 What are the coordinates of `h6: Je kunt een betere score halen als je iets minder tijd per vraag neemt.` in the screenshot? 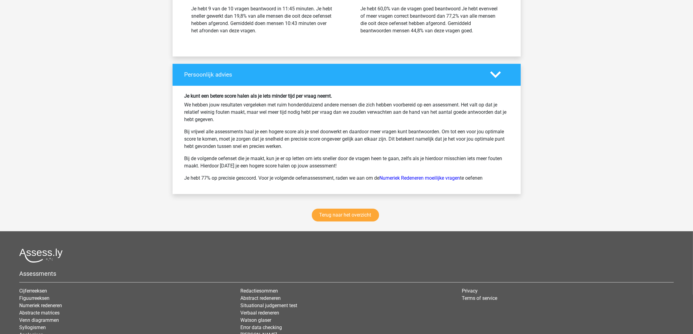 It's located at (347, 96).